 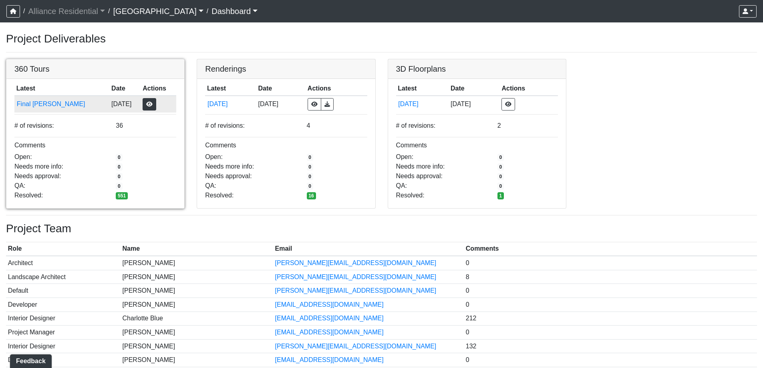 I want to click on td: Default, so click(x=63, y=291).